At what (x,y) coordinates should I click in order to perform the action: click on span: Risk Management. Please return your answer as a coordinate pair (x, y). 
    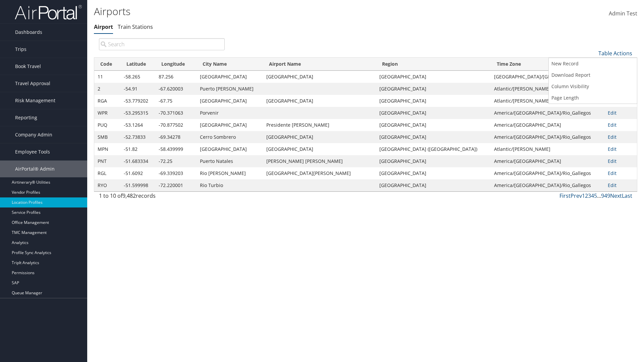
    Looking at the image, I should click on (35, 100).